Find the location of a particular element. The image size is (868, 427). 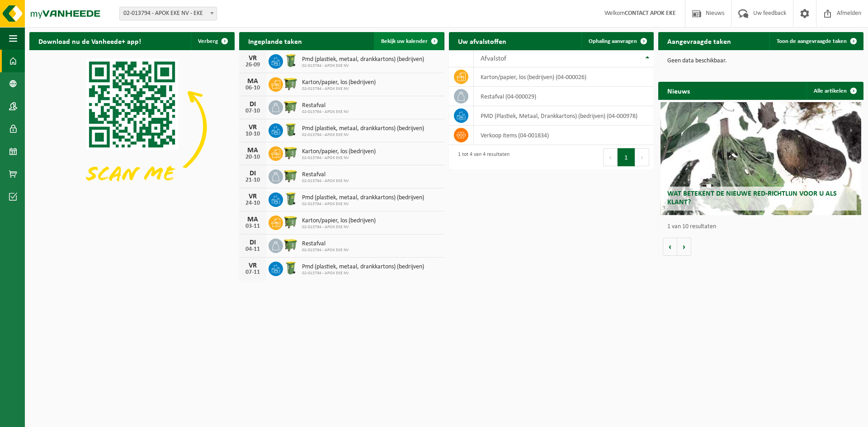

td: PMD (Plastiek, Metaal, Drankkartons) (bedrijven) (04-000978) is located at coordinates (564, 116).